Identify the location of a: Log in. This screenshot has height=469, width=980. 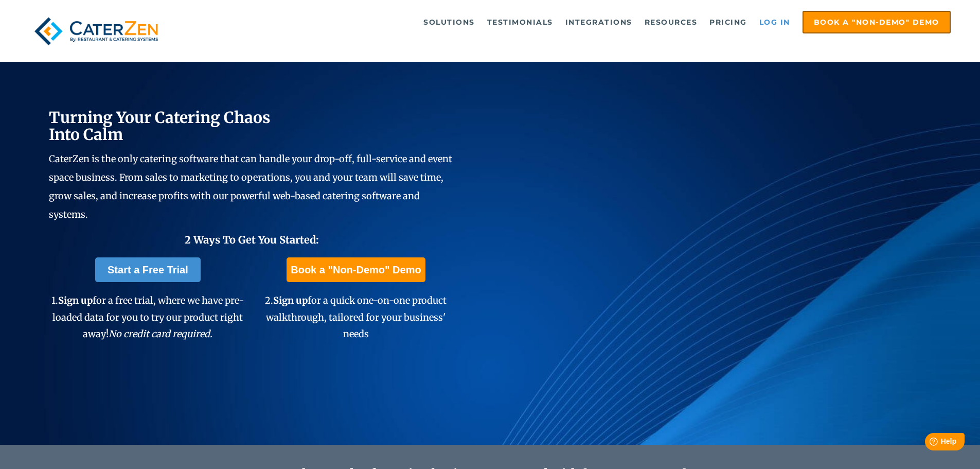
(775, 22).